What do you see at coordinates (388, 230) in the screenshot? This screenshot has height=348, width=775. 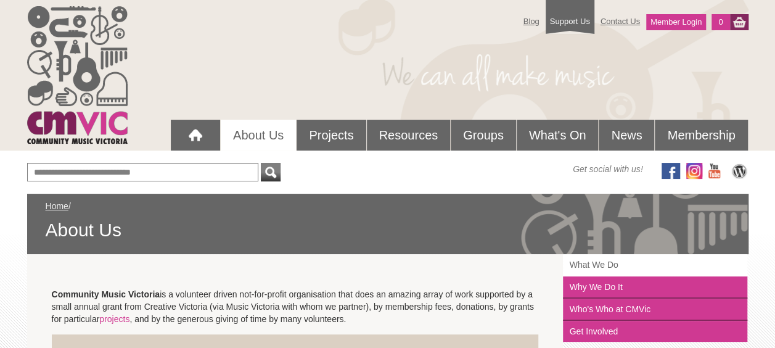 I see `span: About Us` at bounding box center [388, 230].